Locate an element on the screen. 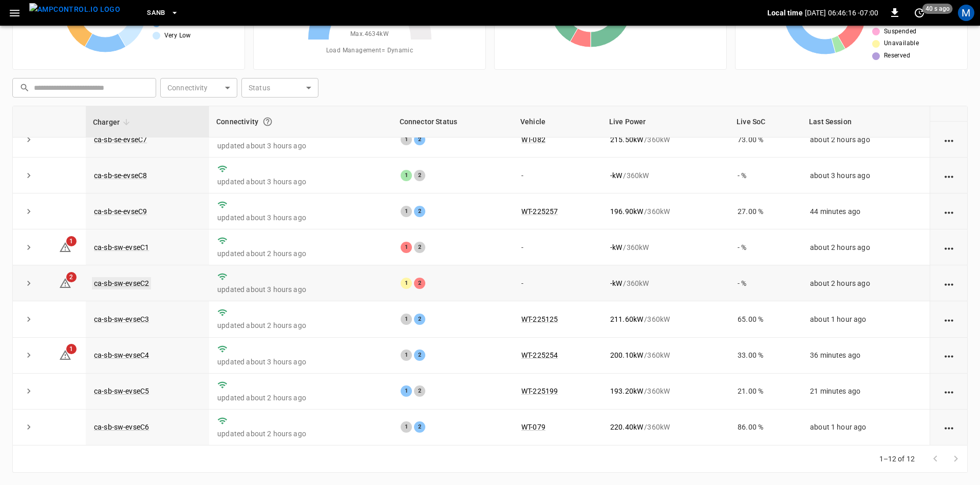  span: Charger is located at coordinates (113, 122).